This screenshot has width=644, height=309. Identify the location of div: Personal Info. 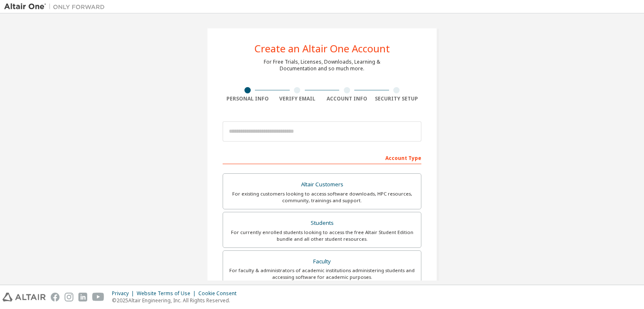
(247, 99).